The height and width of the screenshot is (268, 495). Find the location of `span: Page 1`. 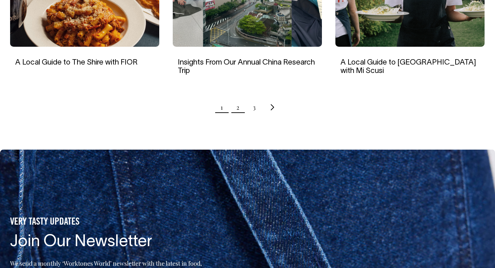

span: Page 1 is located at coordinates (221, 107).